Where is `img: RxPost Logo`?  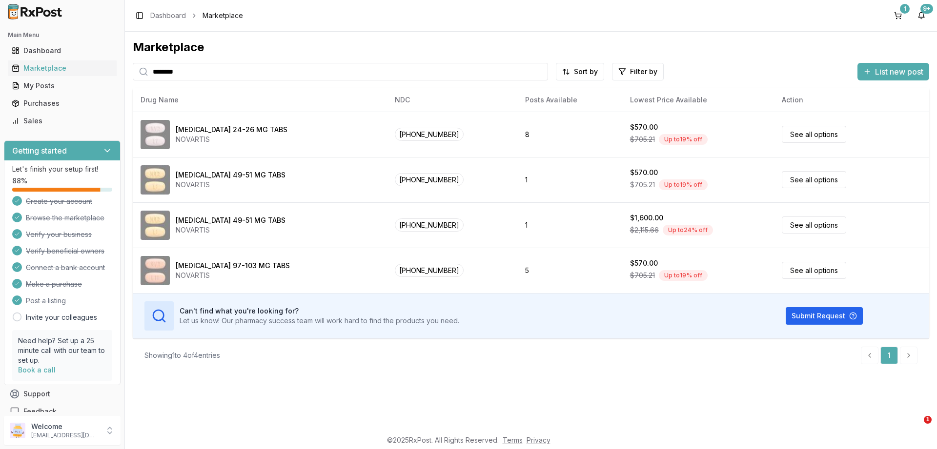 img: RxPost Logo is located at coordinates (35, 12).